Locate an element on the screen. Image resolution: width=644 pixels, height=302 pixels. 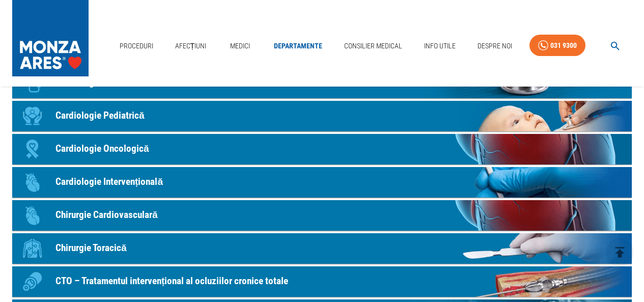
p: CTO – Tratamentul intervențional al ocluziilor cronice totale is located at coordinates (171, 282).